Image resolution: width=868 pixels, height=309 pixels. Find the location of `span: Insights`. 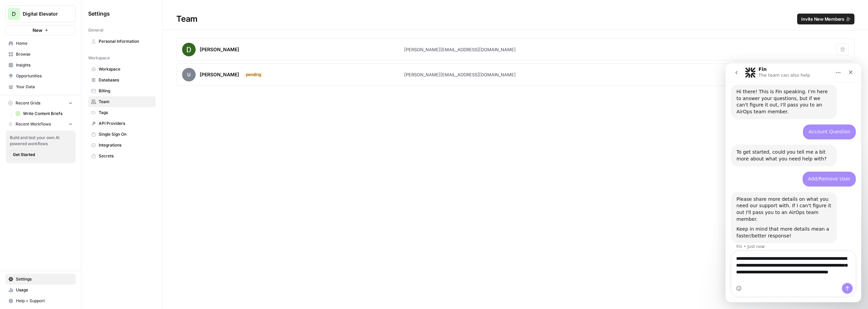

span: Insights is located at coordinates (44, 65).